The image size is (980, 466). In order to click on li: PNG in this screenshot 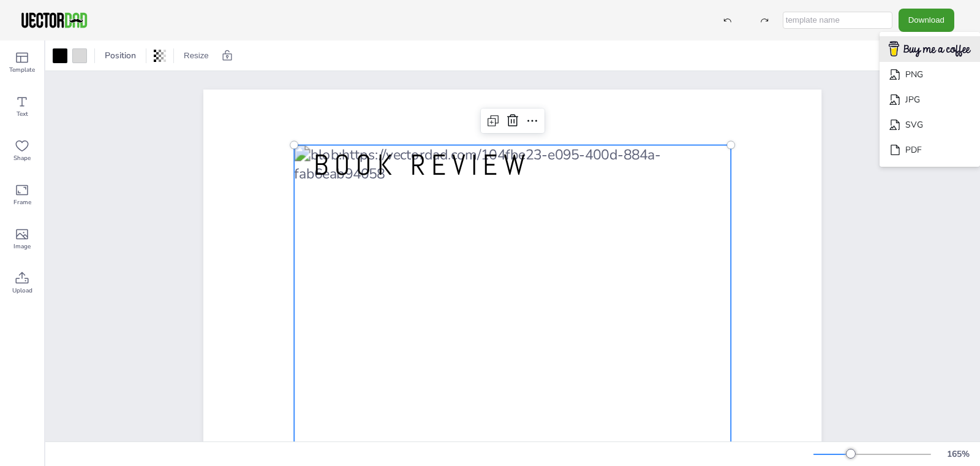, I will do `click(930, 74)`.